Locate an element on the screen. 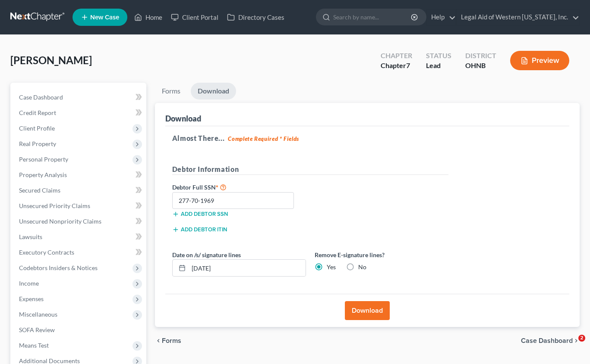 The width and height of the screenshot is (590, 364). a: Property Analysis is located at coordinates (79, 175).